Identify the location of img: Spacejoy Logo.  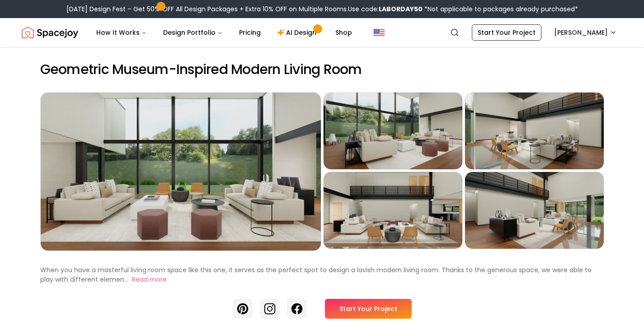
(50, 33).